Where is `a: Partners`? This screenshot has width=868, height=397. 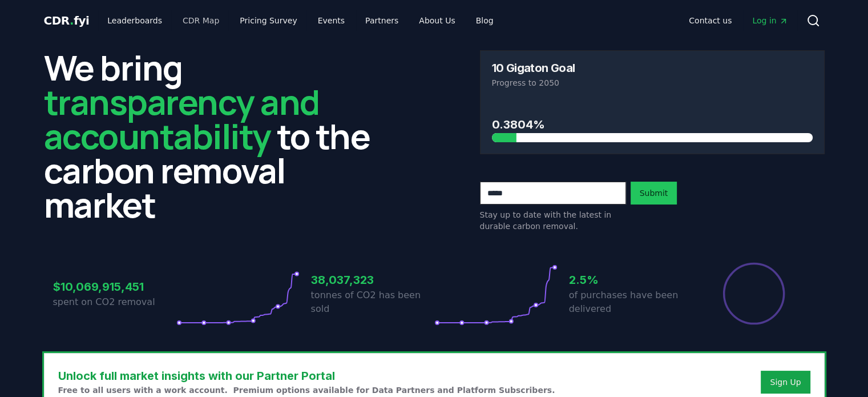
a: Partners is located at coordinates (382, 21).